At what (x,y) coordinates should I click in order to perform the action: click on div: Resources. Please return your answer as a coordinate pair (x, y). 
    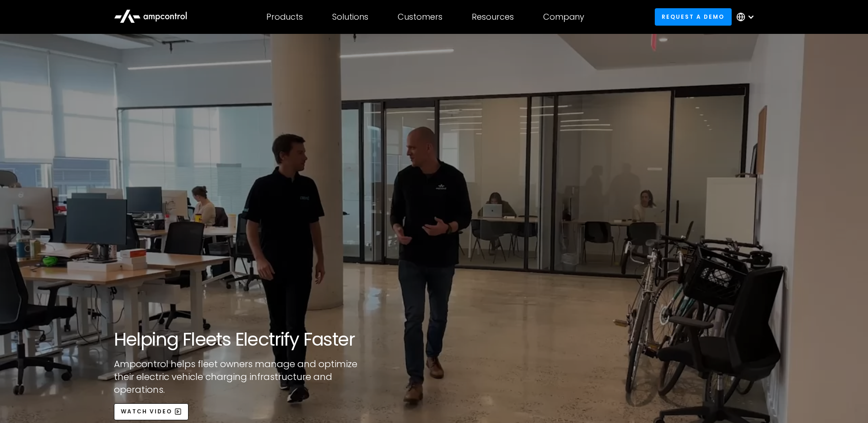
    Looking at the image, I should click on (493, 17).